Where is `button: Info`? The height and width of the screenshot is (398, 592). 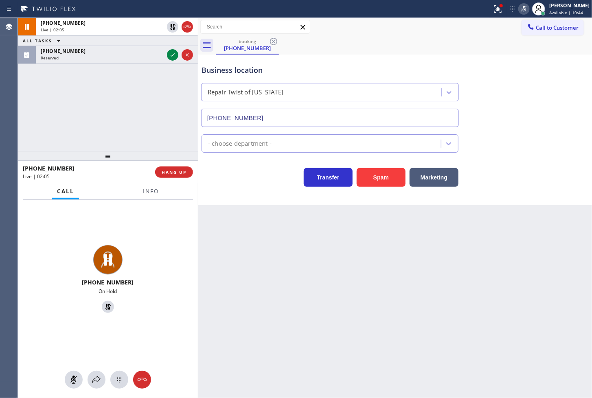 button: Info is located at coordinates (151, 191).